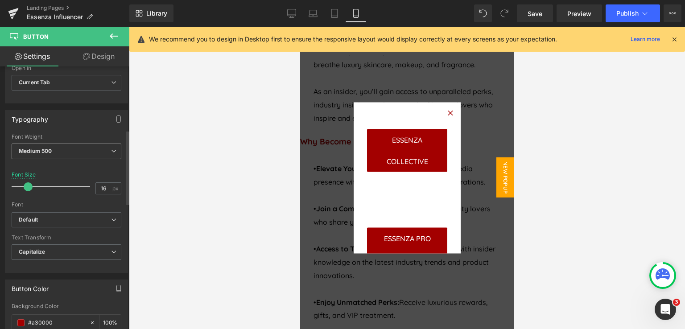 This screenshot has width=685, height=329. Describe the element at coordinates (151, 13) in the screenshot. I see `a: New Library` at that location.